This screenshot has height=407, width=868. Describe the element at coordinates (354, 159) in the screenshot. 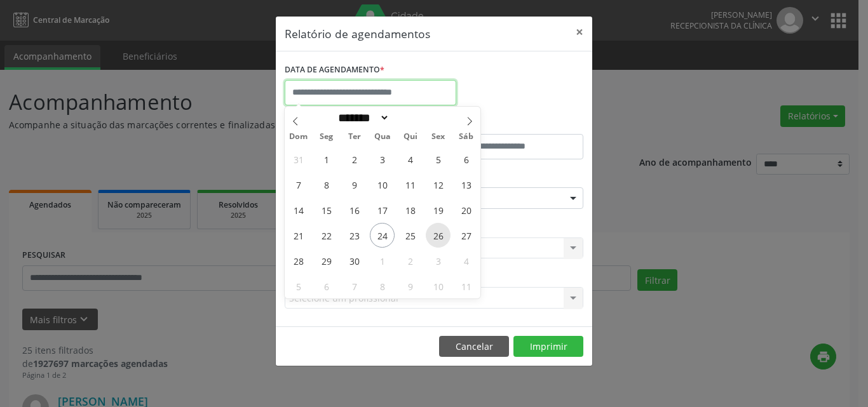

I see `span: Setembro 2, 2025` at that location.